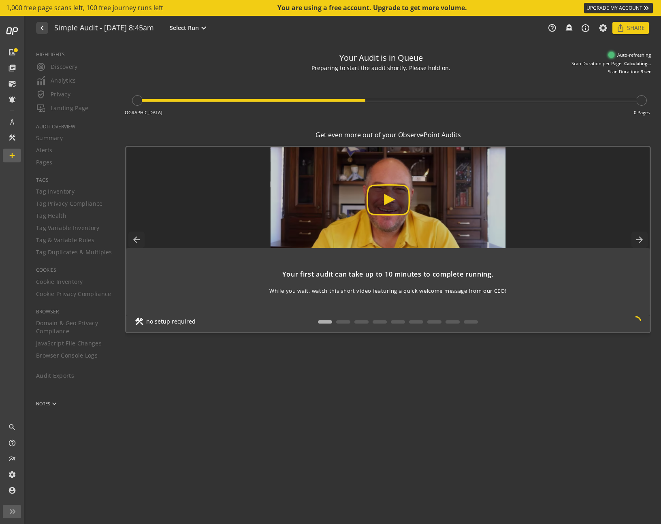  I want to click on mat-icon: keyboard_double_arrow_right, so click(647, 8).